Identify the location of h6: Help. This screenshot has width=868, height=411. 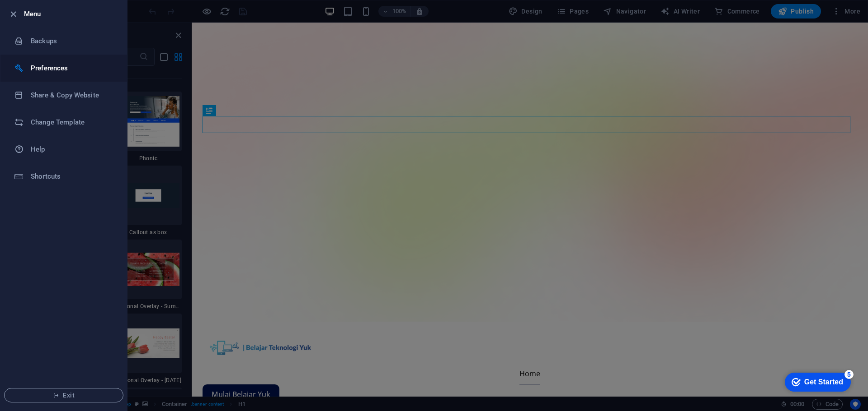
(72, 149).